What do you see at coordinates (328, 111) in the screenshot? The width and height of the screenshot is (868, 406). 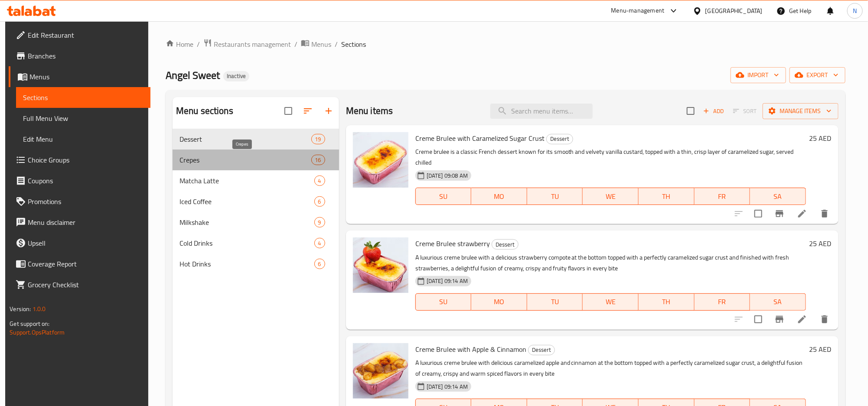 I see `button: Add section` at bounding box center [328, 111].